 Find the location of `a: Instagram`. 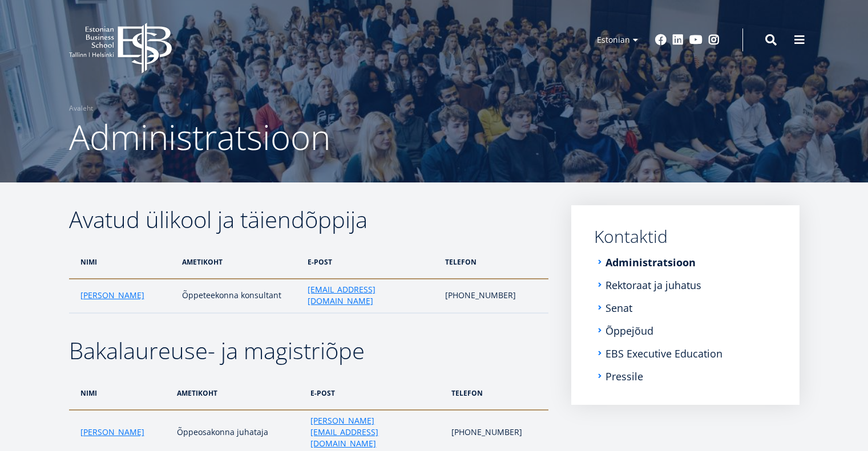

a: Instagram is located at coordinates (714, 40).